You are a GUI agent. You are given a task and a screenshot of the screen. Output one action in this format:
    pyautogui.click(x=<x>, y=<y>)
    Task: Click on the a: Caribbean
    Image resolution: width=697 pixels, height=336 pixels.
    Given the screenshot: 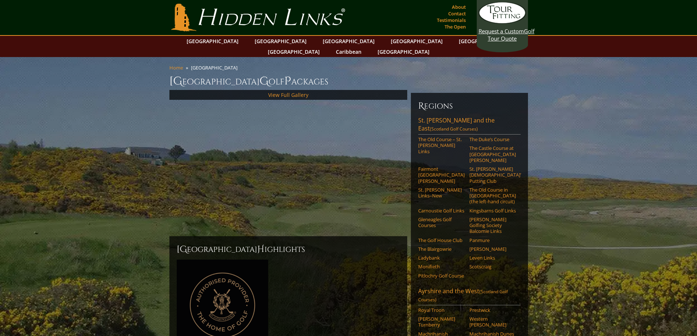 What is the action you would take?
    pyautogui.click(x=349, y=52)
    